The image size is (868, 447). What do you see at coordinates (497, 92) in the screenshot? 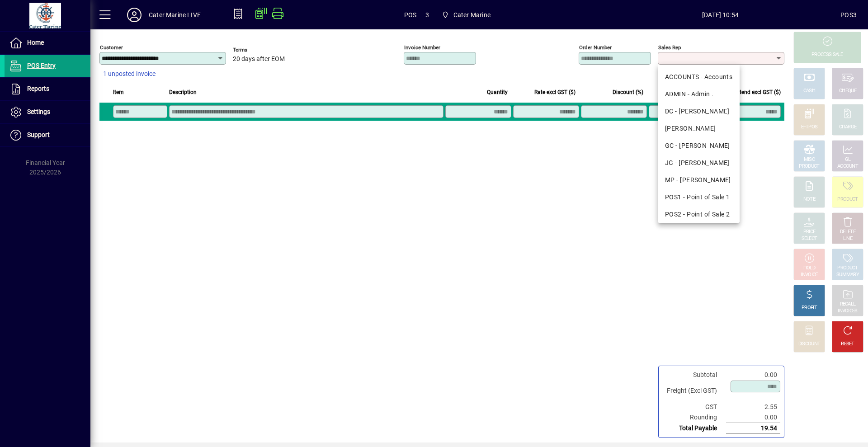
I see `span: Quantity` at bounding box center [497, 92].